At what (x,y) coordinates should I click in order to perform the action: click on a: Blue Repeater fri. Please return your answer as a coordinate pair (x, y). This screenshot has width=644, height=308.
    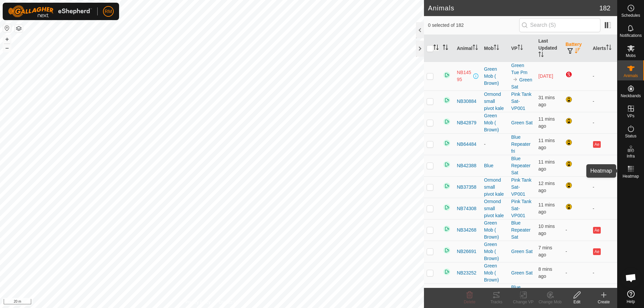
    Looking at the image, I should click on (521, 144).